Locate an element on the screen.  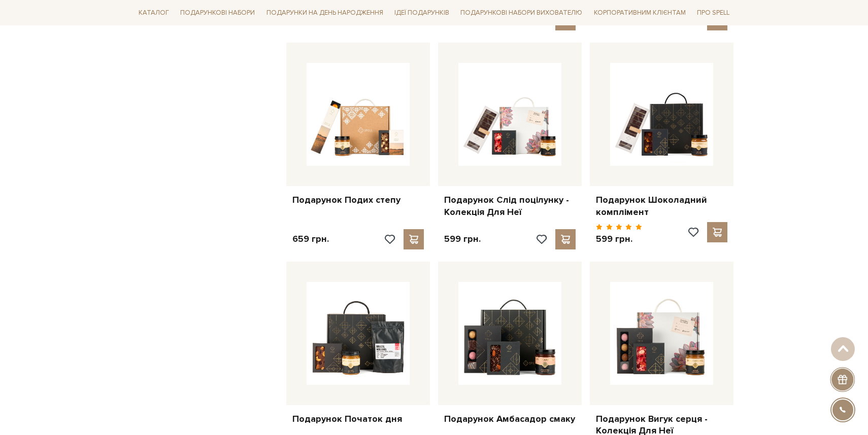
a: Каталог is located at coordinates (153, 13).